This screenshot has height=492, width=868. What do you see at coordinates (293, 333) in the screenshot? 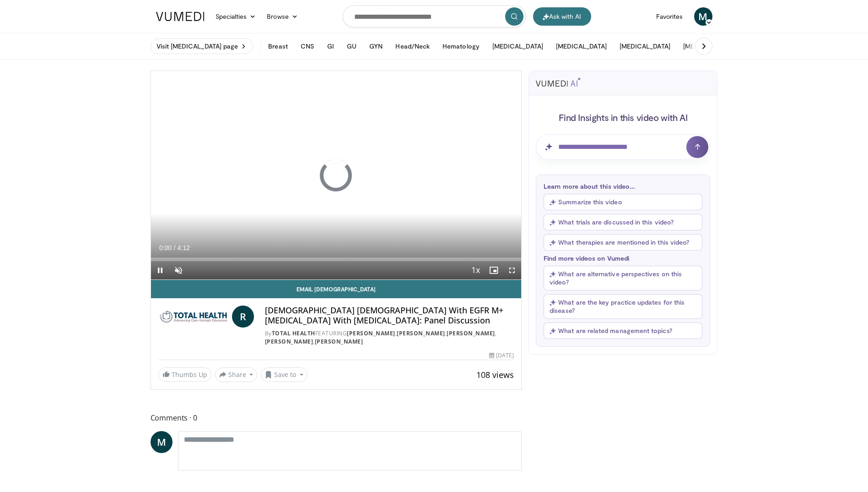
I see `a: Total Health` at bounding box center [293, 333].